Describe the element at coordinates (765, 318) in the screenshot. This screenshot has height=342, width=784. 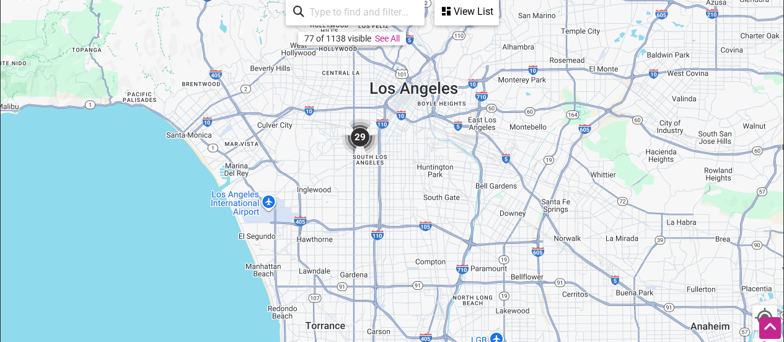
I see `button: Your Location` at that location.